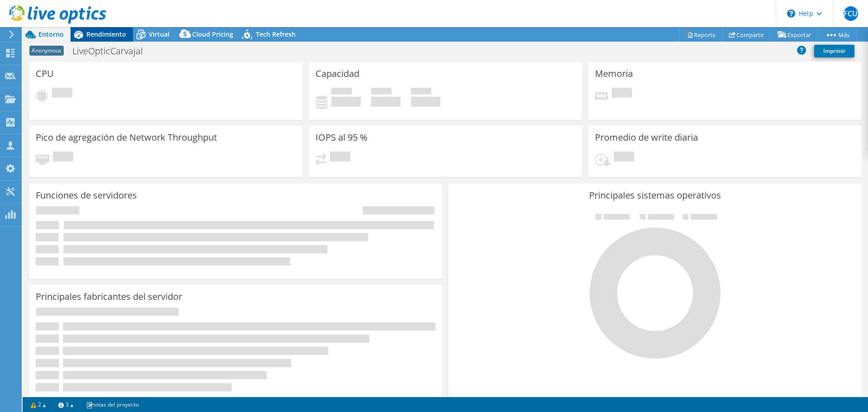 This screenshot has height=412, width=868. Describe the element at coordinates (213, 34) in the screenshot. I see `span: Cloud Pricing` at that location.